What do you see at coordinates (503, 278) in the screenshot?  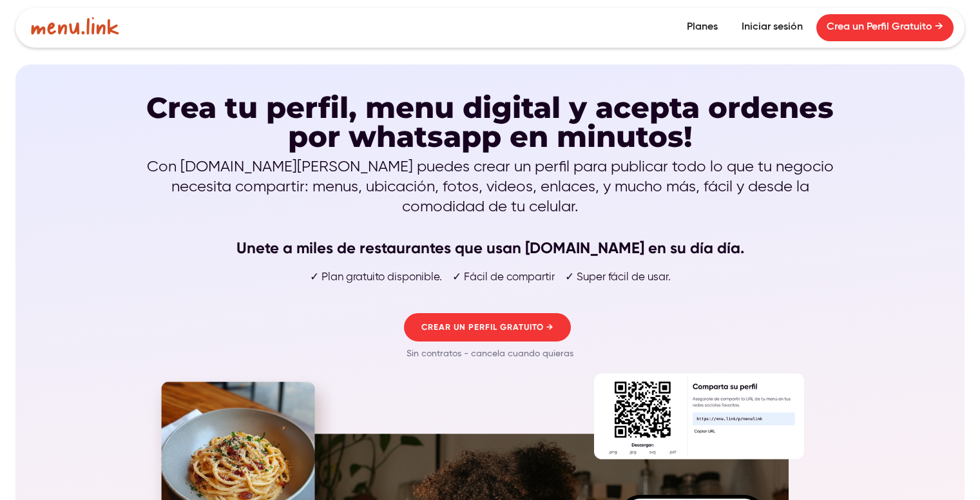 I see `p: ✓ Fácil de compartir` at bounding box center [503, 278].